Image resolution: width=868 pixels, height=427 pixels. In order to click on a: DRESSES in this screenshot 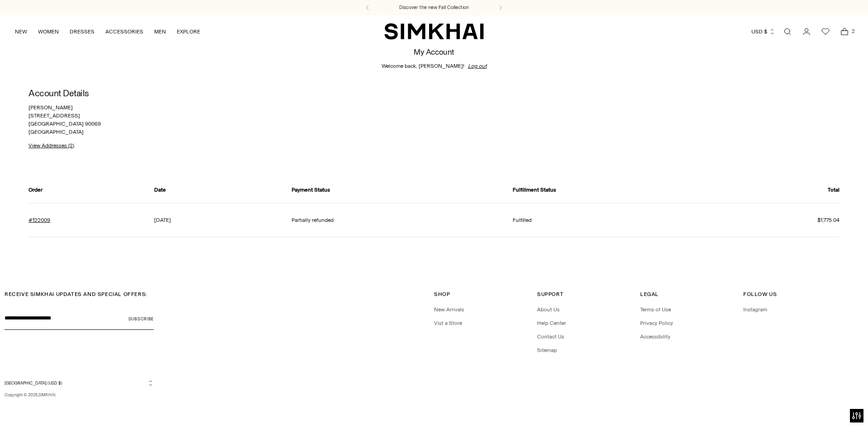, I will do `click(82, 31)`.